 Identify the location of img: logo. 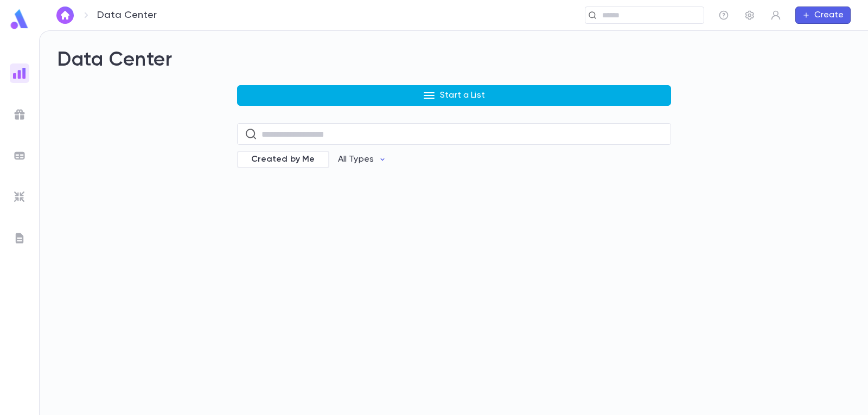
(20, 19).